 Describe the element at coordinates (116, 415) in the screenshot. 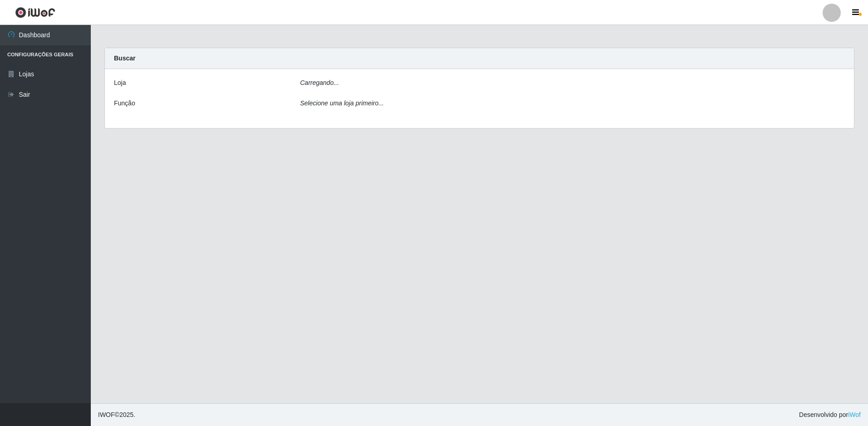

I see `span: © 2025 .` at that location.